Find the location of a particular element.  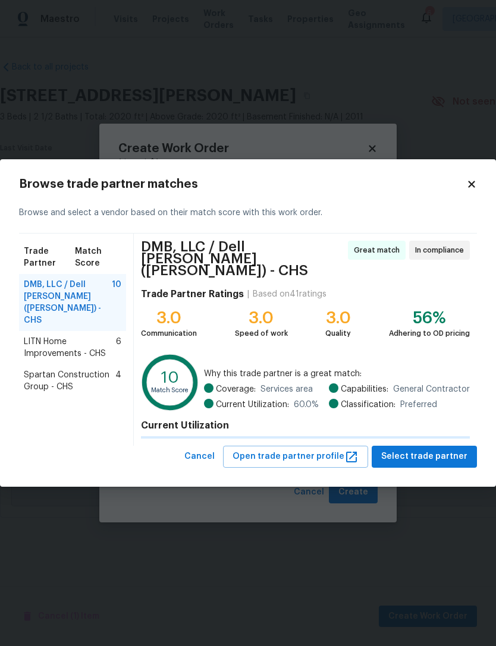

span: Spartan Construction Group - CHS is located at coordinates (70, 381).